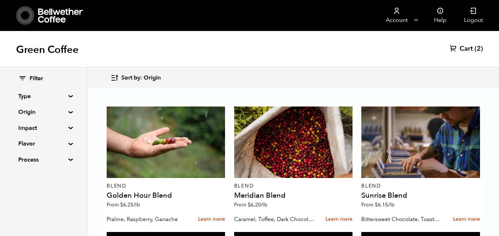  Describe the element at coordinates (43, 128) in the screenshot. I see `summary: Impact` at that location.